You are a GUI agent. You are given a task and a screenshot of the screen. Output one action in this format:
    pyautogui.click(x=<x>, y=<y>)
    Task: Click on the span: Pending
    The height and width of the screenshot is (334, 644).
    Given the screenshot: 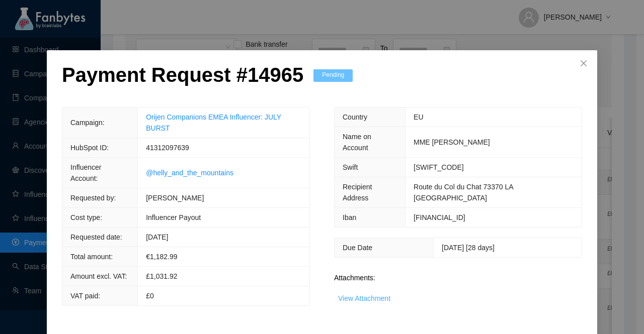 What is the action you would take?
    pyautogui.click(x=333, y=75)
    